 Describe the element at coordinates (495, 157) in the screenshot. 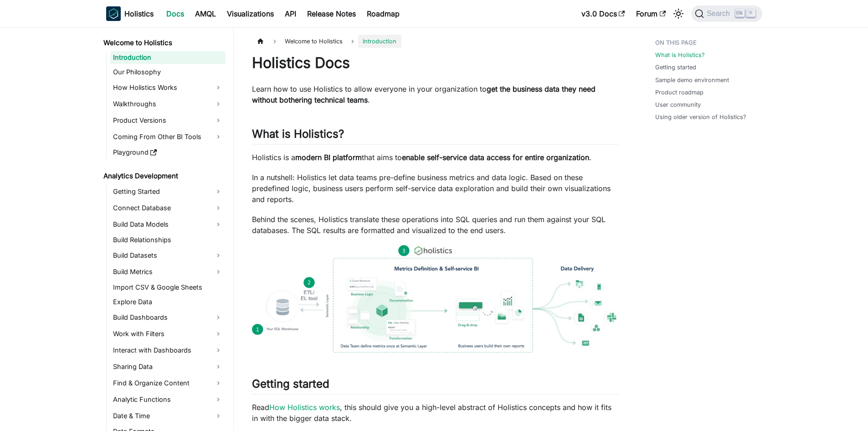

I see `strong: enable self-service data access for entire organization` at that location.